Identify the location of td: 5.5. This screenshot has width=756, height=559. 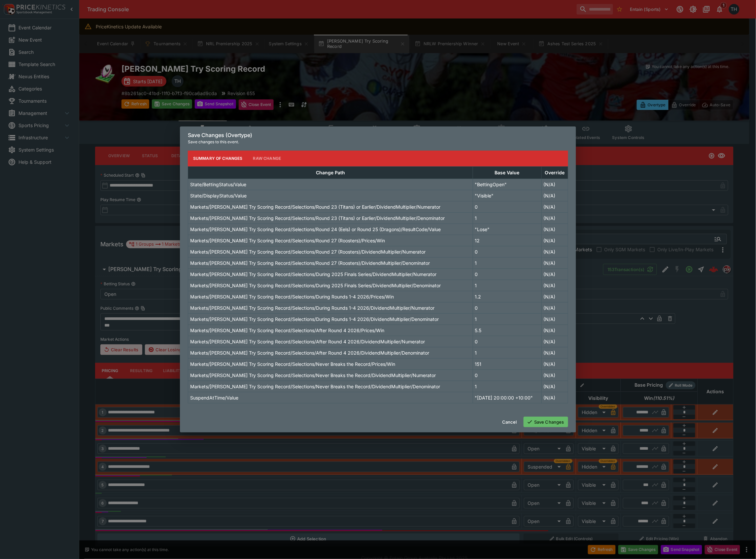
(507, 330).